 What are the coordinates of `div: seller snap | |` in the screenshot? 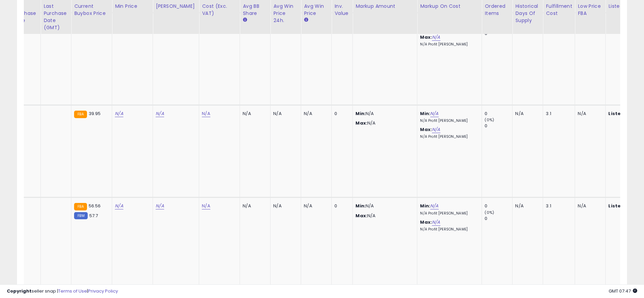 It's located at (62, 291).